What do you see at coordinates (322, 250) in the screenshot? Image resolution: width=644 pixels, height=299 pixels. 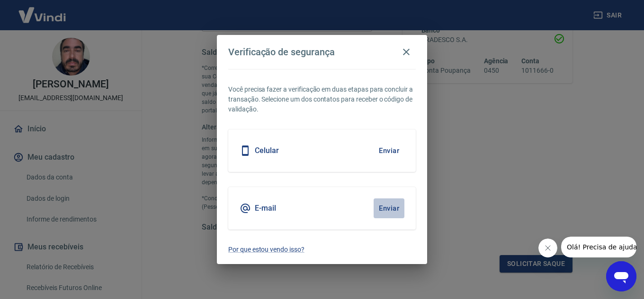 I see `p: Por que estou vendo isso?` at bounding box center [322, 250].